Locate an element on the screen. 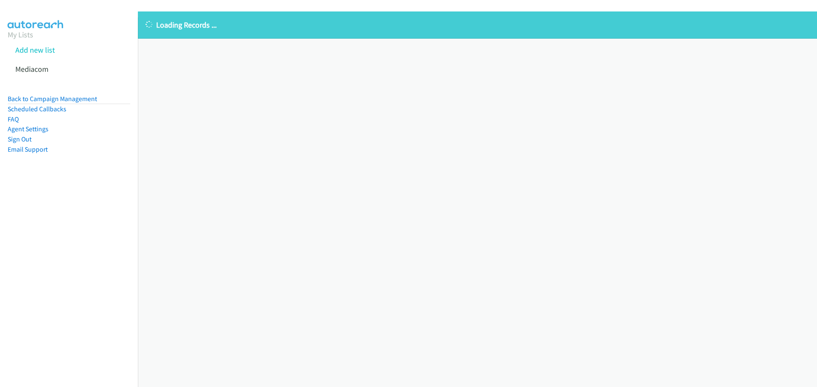  a: Back to Campaign Management is located at coordinates (52, 99).